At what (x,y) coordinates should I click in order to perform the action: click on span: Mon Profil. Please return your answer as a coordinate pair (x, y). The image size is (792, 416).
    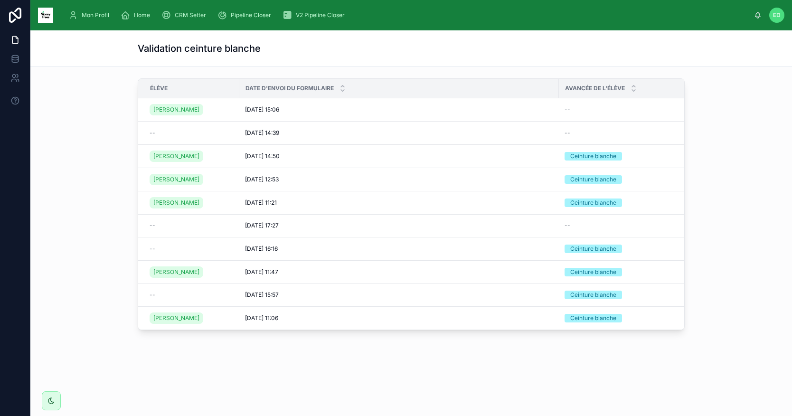
    Looking at the image, I should click on (95, 15).